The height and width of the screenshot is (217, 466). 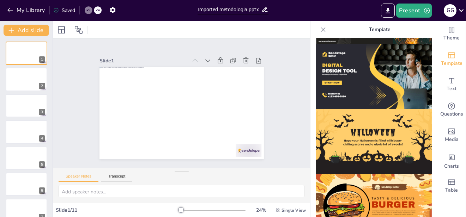 I want to click on div: Add ready made slides, so click(x=451, y=59).